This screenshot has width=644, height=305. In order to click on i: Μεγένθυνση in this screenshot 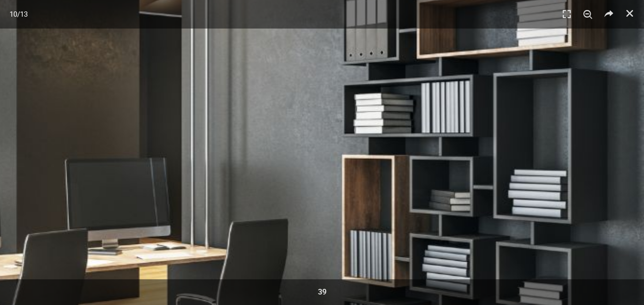, I will do `click(588, 14)`.